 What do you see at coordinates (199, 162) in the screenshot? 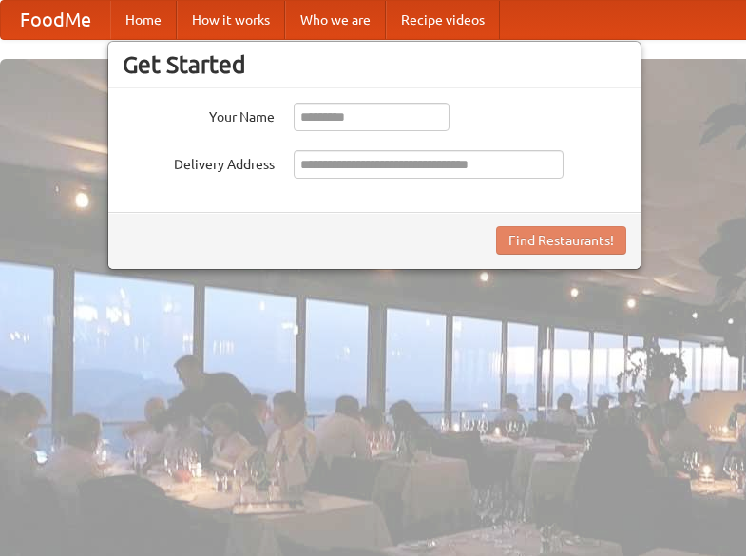
I see `label: Delivery Address` at bounding box center [199, 162].